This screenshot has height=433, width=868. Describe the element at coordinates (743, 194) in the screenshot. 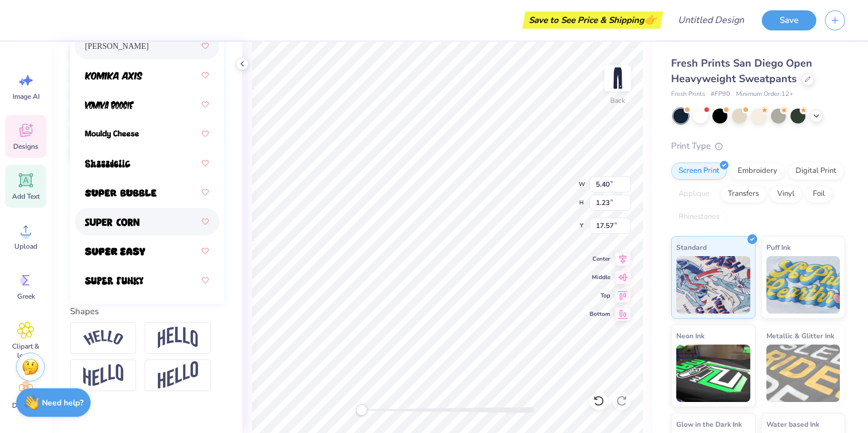

I see `div: Transfers` at that location.